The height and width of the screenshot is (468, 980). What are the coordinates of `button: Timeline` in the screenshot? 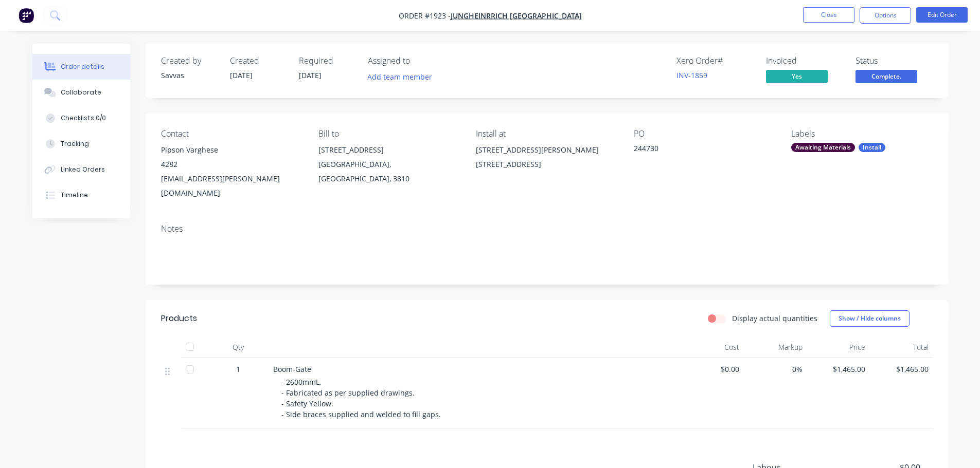 It's located at (81, 195).